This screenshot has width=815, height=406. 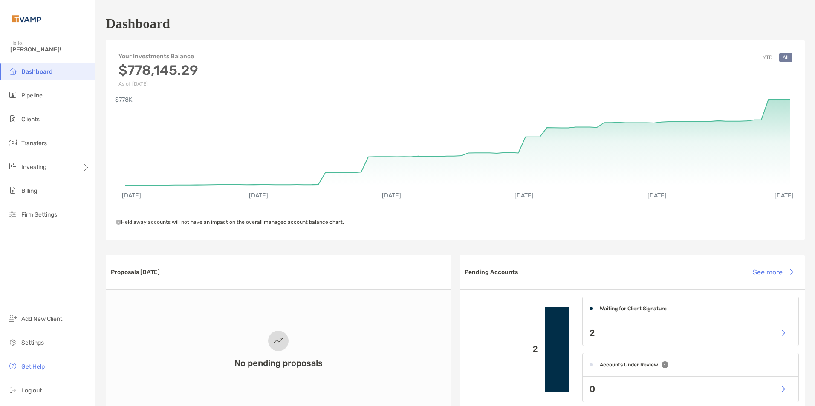 I want to click on span: Held away accounts will not have an impact on the overall managed account balance chart., so click(x=230, y=222).